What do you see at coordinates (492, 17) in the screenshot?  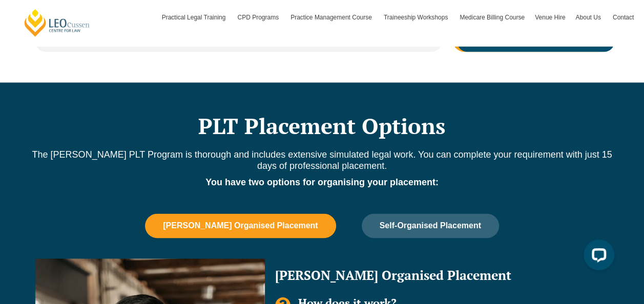 I see `a: Medicare Billing Course` at bounding box center [492, 17].